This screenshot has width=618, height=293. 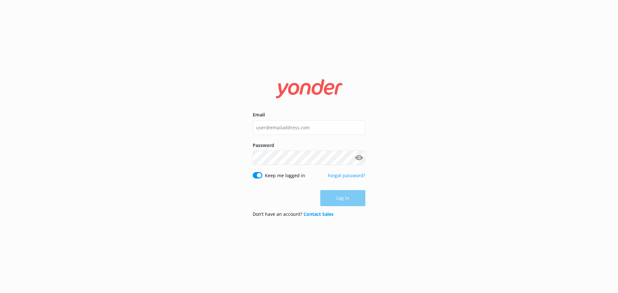 I want to click on label: Email, so click(x=309, y=115).